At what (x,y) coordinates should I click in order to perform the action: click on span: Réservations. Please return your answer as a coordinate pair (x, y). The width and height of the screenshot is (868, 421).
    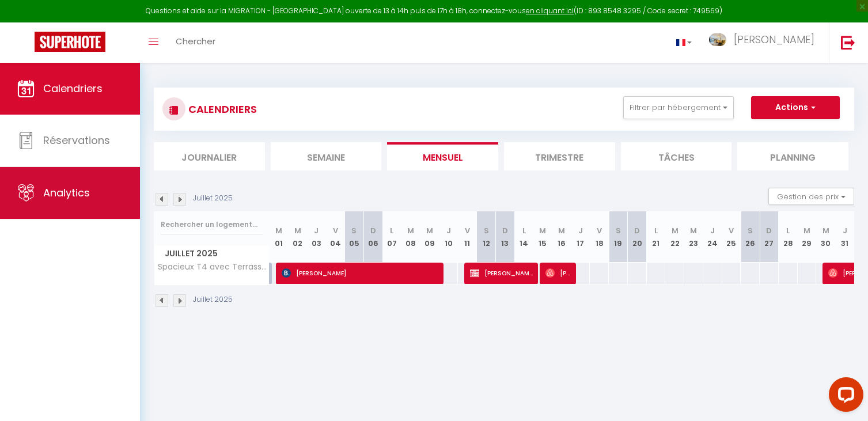
    Looking at the image, I should click on (77, 139).